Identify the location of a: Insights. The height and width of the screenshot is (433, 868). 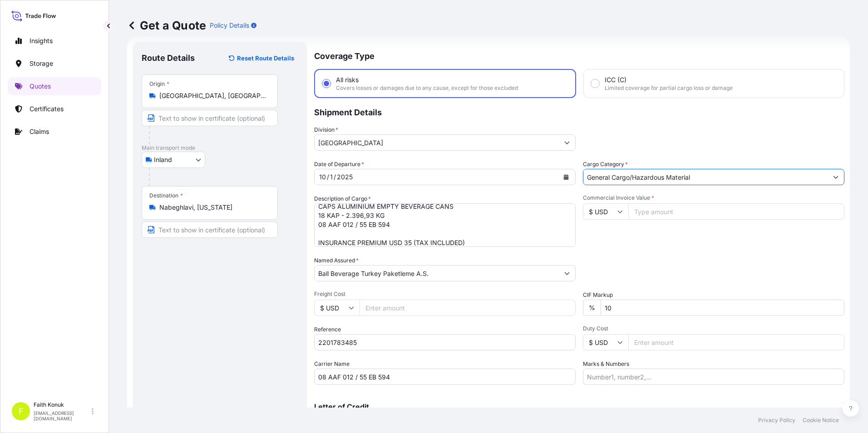
(55, 41).